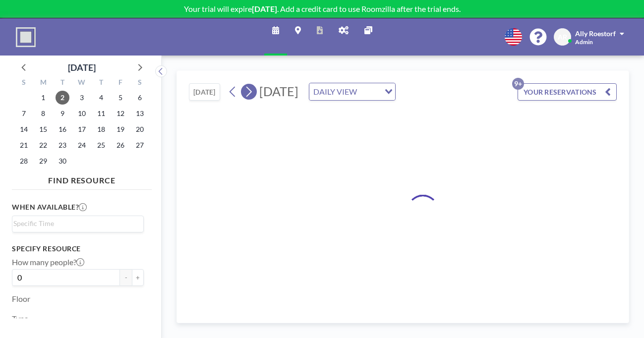 The height and width of the screenshot is (338, 644). What do you see at coordinates (140, 113) in the screenshot?
I see `span: Saturday, September 13, 2025` at bounding box center [140, 113].